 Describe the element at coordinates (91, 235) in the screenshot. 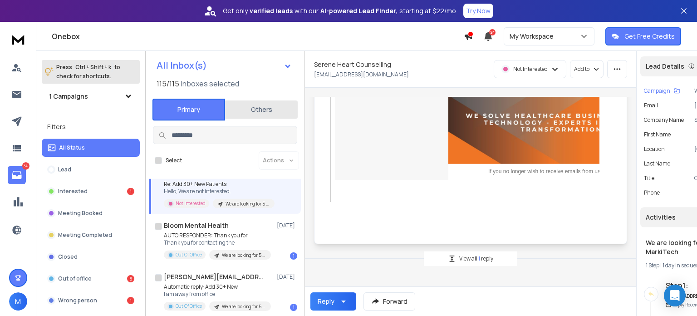

I see `button: Meeting Completed` at that location.